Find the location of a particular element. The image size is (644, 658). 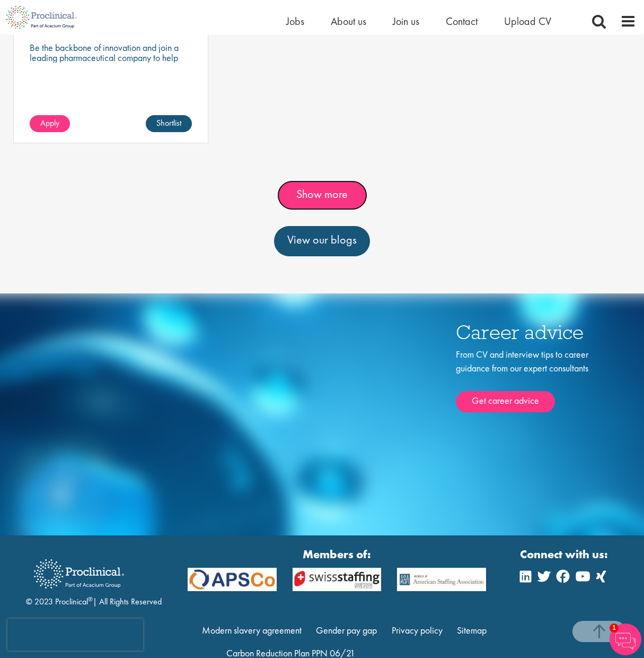

a: Join us is located at coordinates (406, 22).